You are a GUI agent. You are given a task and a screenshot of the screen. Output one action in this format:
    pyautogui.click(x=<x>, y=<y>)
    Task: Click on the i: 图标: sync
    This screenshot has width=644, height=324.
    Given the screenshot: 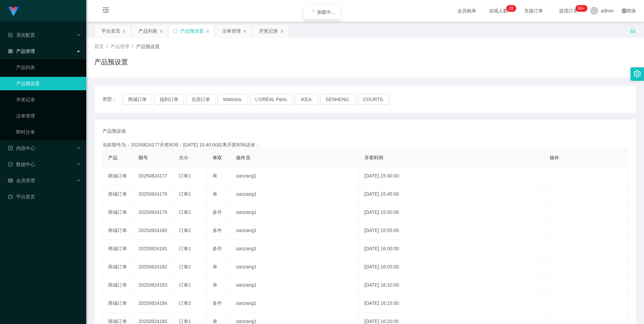 What is the action you would take?
    pyautogui.click(x=175, y=31)
    